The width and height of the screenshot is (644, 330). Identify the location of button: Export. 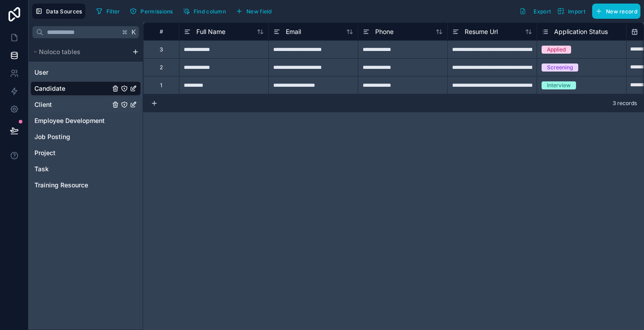
(535, 11).